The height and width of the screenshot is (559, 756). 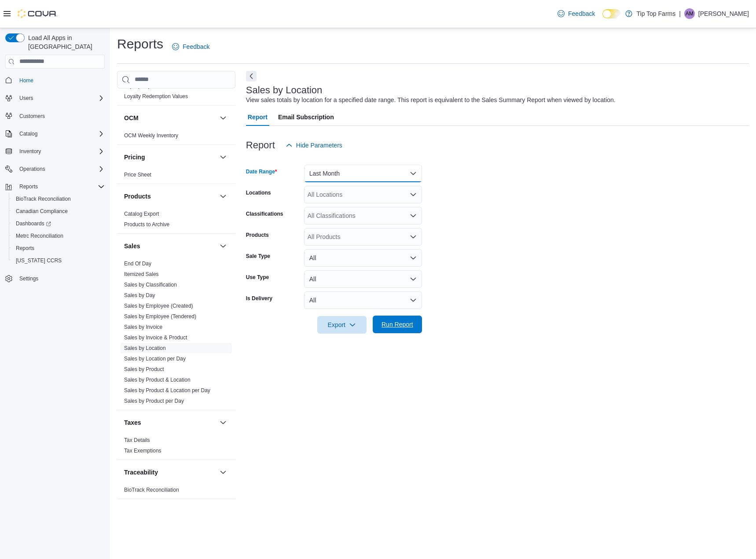 I want to click on button: BioTrack Reconciliation, so click(x=59, y=199).